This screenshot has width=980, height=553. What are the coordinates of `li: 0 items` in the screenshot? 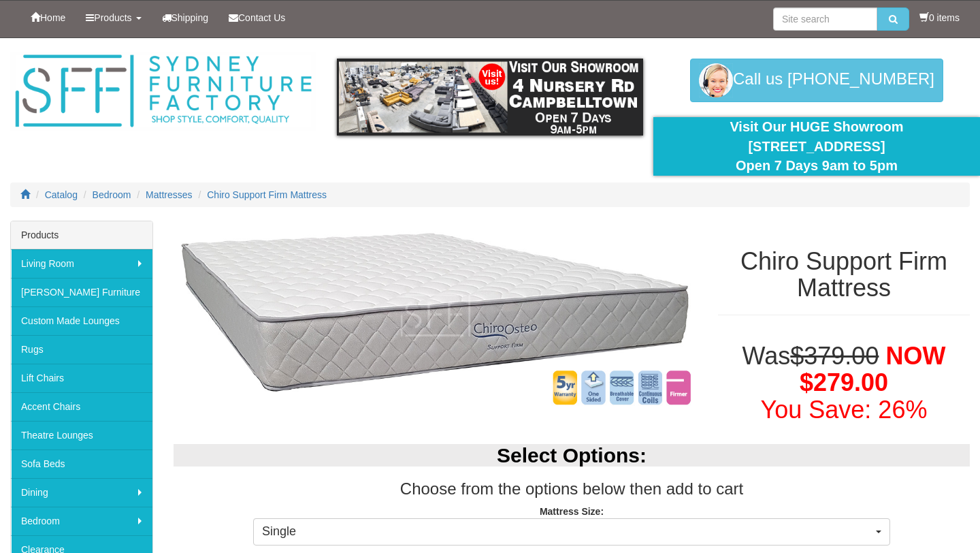 It's located at (939, 18).